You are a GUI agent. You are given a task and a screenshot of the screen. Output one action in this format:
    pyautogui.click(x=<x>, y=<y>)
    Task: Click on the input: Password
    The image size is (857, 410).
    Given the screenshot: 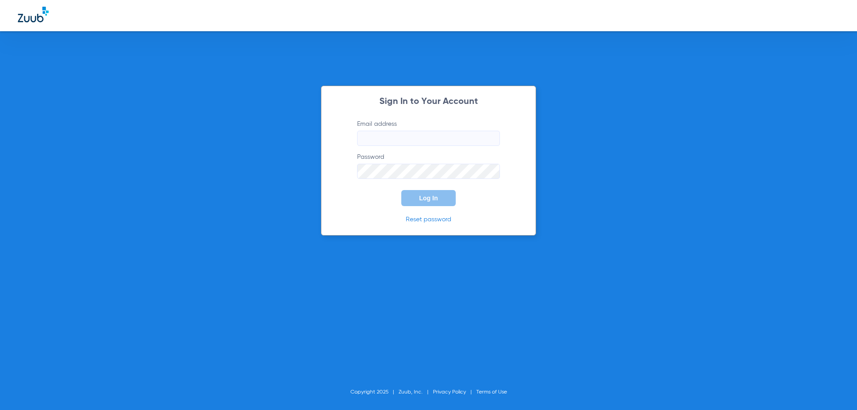 What is the action you would take?
    pyautogui.click(x=429, y=171)
    